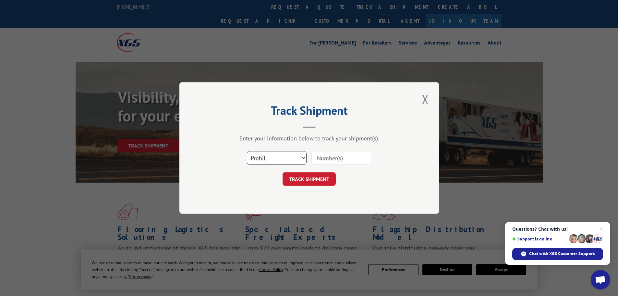  Describe the element at coordinates (309, 179) in the screenshot. I see `button: TRACK SHIPMENT` at that location.